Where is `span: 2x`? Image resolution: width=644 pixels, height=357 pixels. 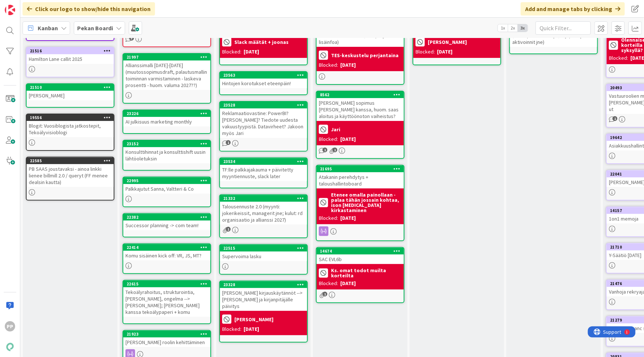 span: 2x is located at coordinates (513, 28).